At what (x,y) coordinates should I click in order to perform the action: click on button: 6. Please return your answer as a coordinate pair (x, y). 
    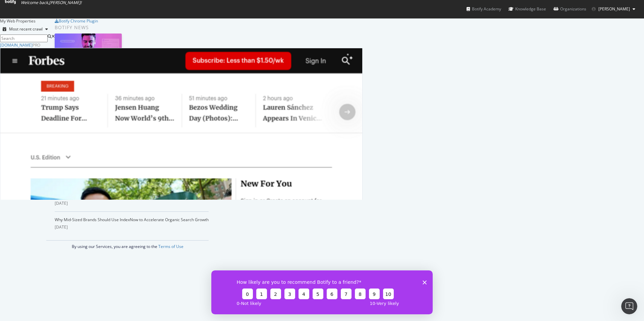
    Looking at the image, I should click on (121, 24).